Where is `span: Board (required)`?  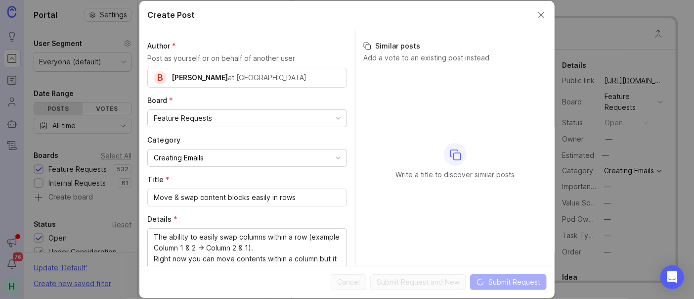 span: Board (required) is located at coordinates (160, 100).